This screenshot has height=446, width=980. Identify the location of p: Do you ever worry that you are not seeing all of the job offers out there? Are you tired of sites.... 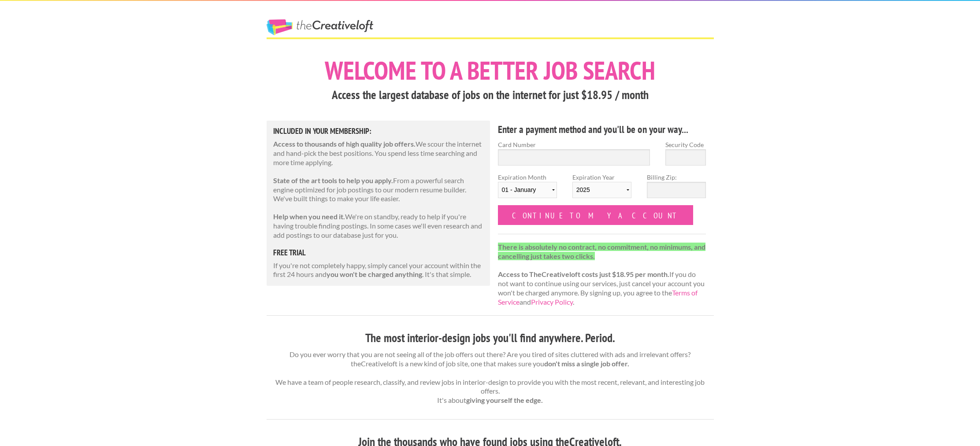
(490, 377).